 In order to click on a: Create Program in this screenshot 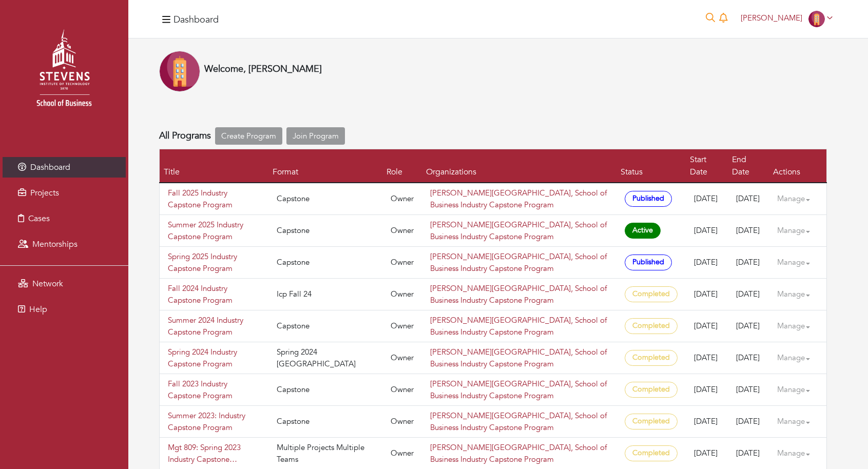, I will do `click(248, 136)`.